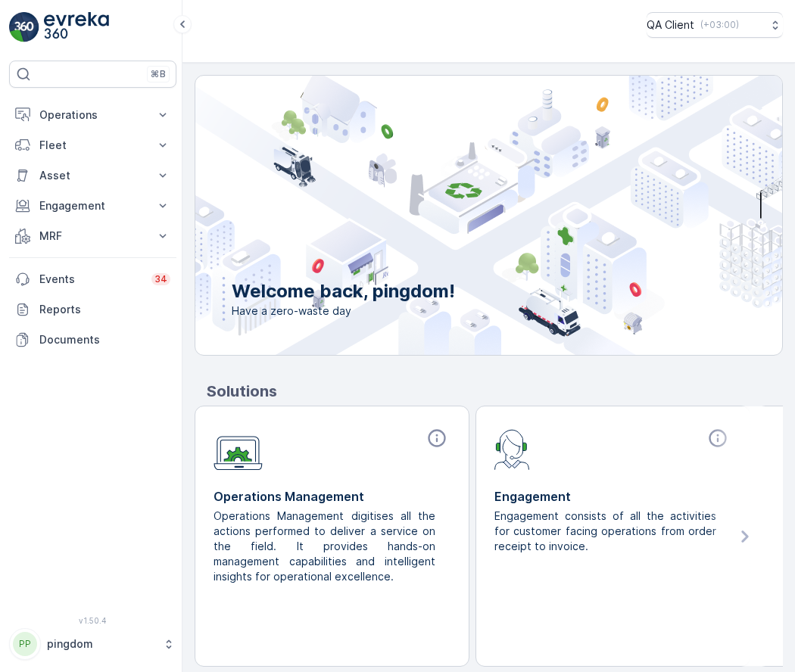 The height and width of the screenshot is (672, 795). Describe the element at coordinates (92, 115) in the screenshot. I see `button: Operations` at that location.